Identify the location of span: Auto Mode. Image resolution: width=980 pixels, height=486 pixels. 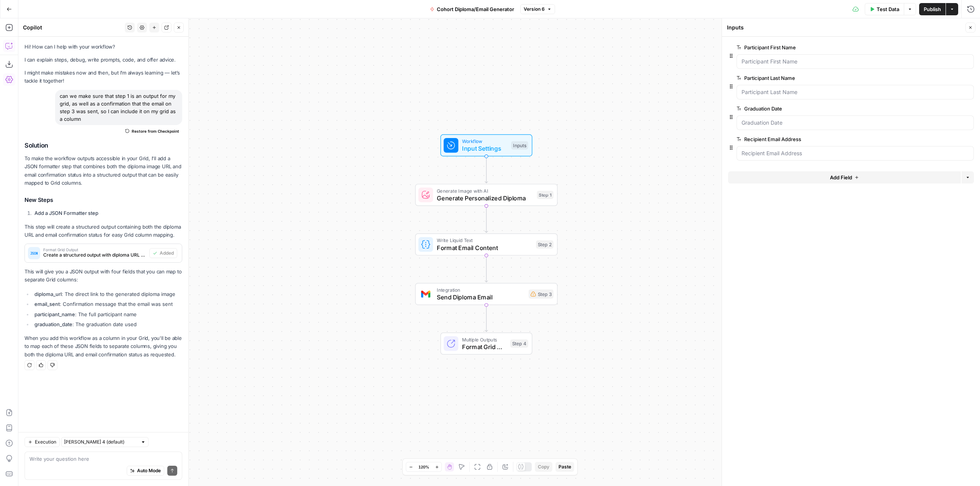
(149, 471).